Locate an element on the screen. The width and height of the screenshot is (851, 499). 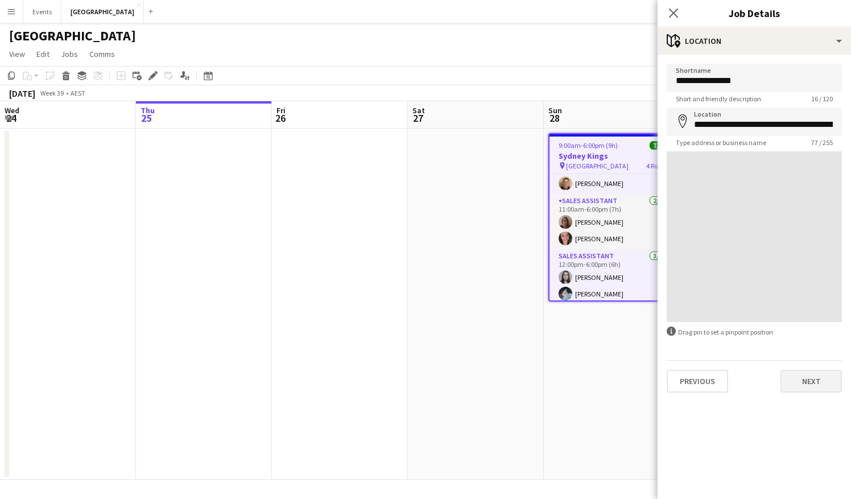
a: Comms is located at coordinates (102, 54).